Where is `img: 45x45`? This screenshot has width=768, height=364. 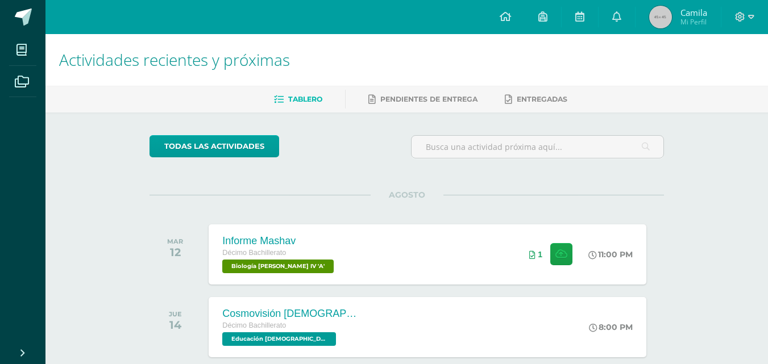 img: 45x45 is located at coordinates (660, 17).